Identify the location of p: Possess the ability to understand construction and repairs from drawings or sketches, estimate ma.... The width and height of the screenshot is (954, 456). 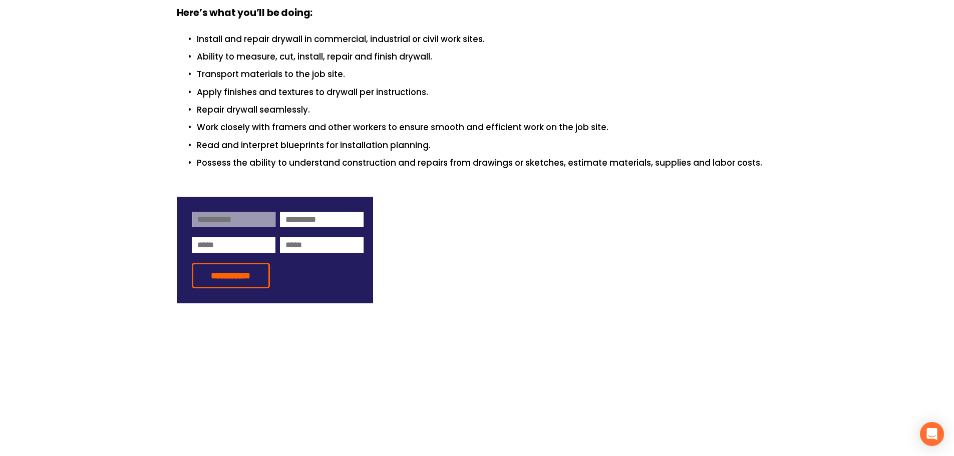
(487, 163).